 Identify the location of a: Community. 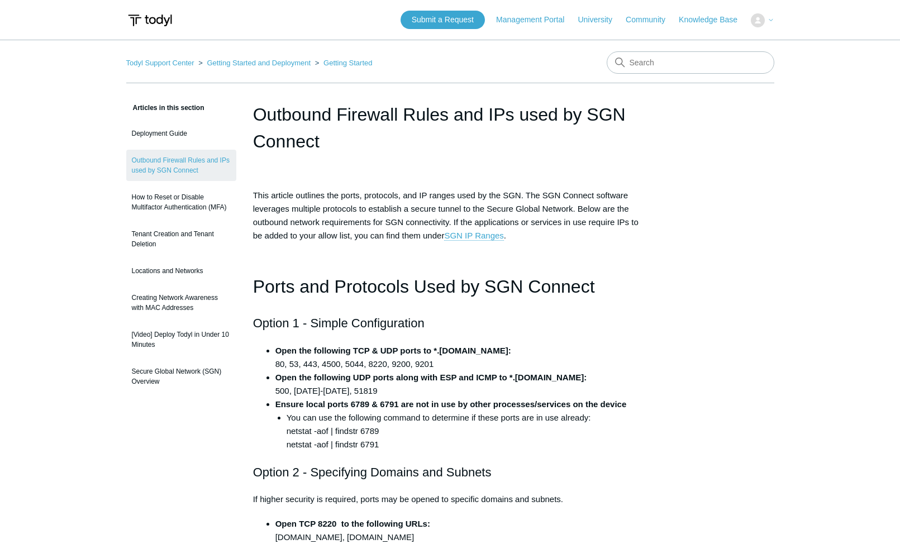
(651, 20).